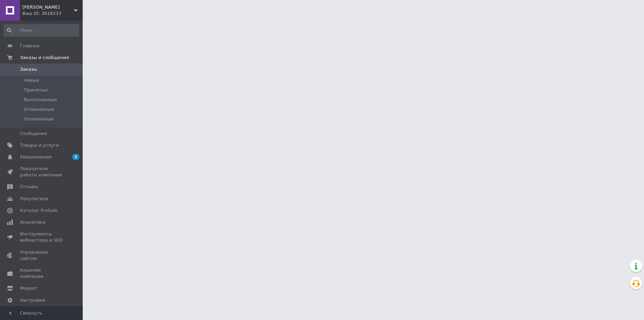 The width and height of the screenshot is (644, 320). What do you see at coordinates (32, 300) in the screenshot?
I see `span: Настройки` at bounding box center [32, 300].